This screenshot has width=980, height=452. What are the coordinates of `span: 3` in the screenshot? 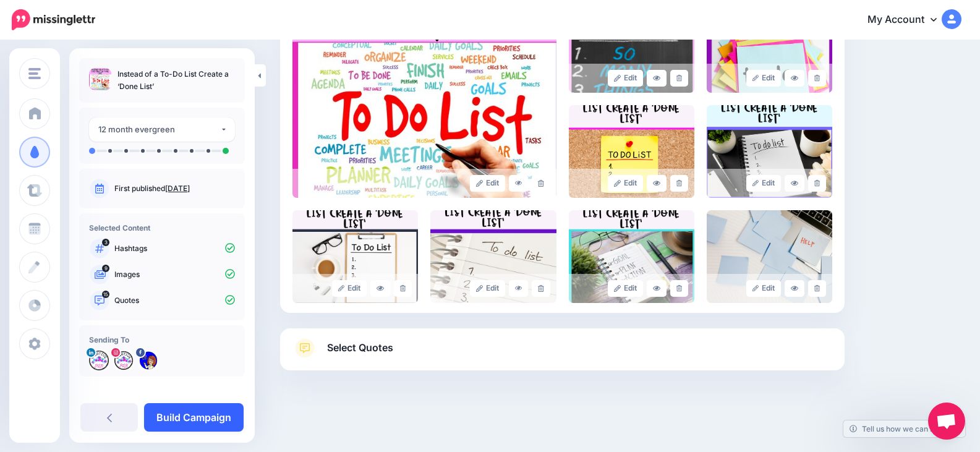 It's located at (106, 242).